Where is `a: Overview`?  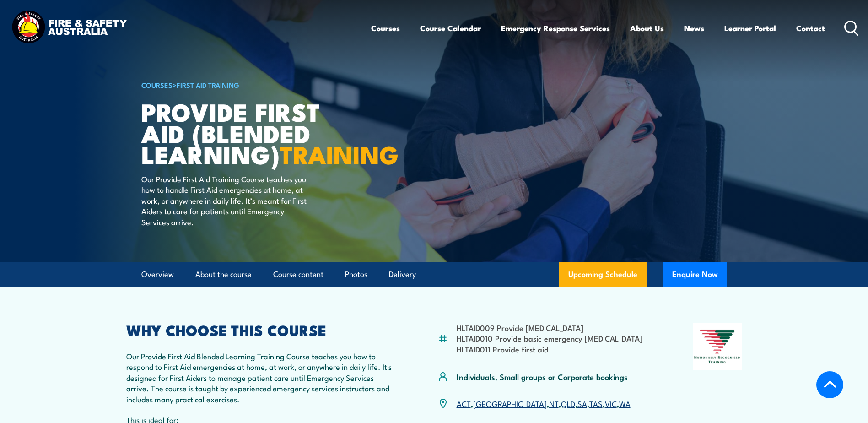 a: Overview is located at coordinates (158, 274).